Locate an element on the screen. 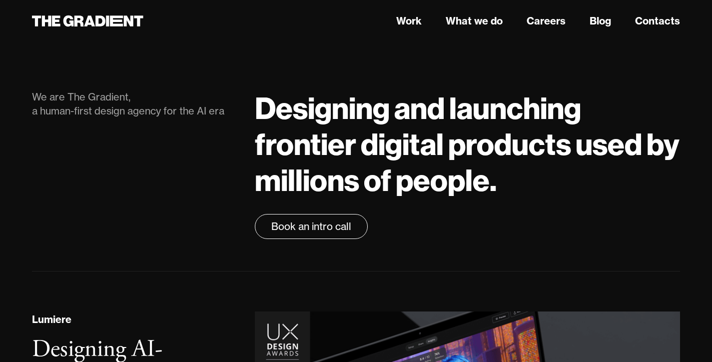  a: Careers is located at coordinates (546, 21).